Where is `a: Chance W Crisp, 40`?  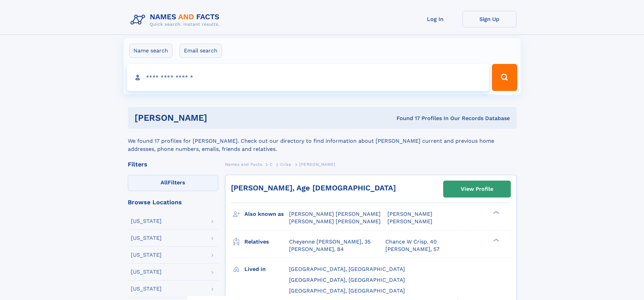 a: Chance W Crisp, 40 is located at coordinates (411, 241).